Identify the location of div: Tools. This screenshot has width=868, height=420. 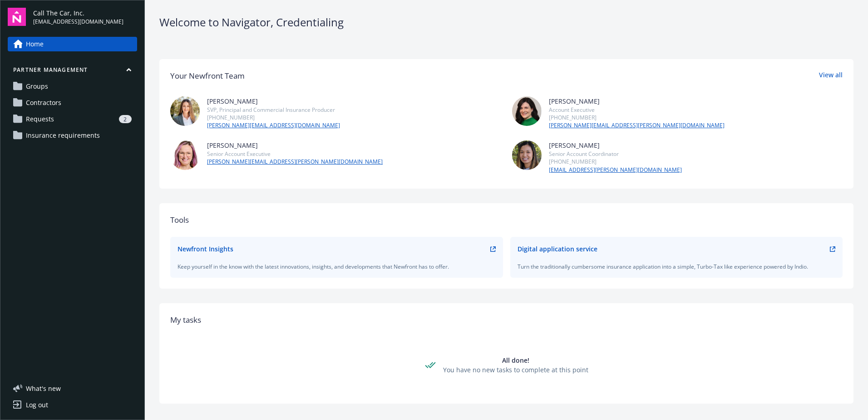
(506, 220).